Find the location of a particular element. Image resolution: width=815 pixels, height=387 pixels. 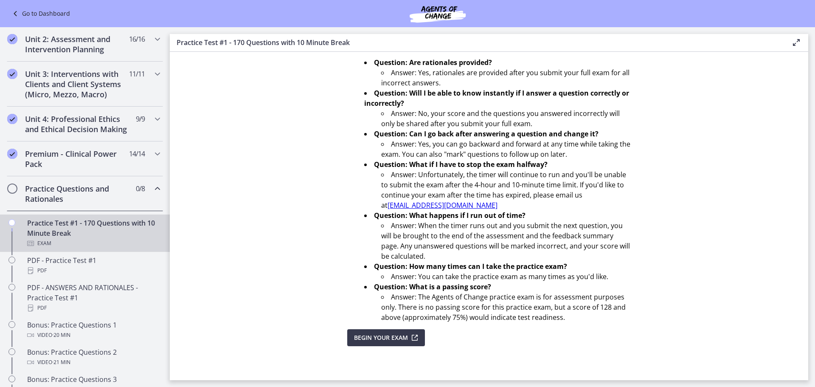

button: Begin Your Exam is located at coordinates (386, 337).